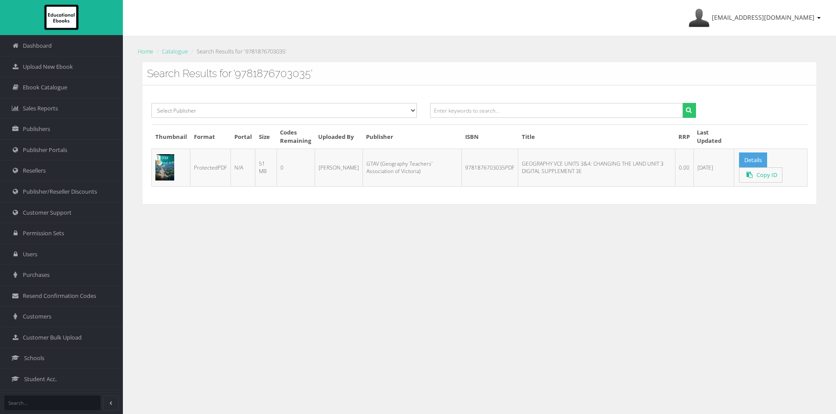 The image size is (836, 414). What do you see at coordinates (412, 137) in the screenshot?
I see `th: Publisher` at bounding box center [412, 137].